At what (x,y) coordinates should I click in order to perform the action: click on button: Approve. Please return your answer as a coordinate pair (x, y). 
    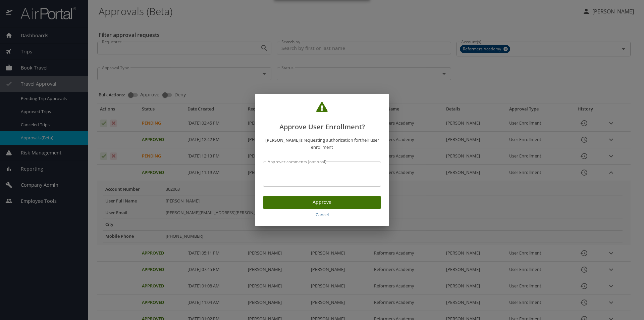
    Looking at the image, I should click on (322, 202).